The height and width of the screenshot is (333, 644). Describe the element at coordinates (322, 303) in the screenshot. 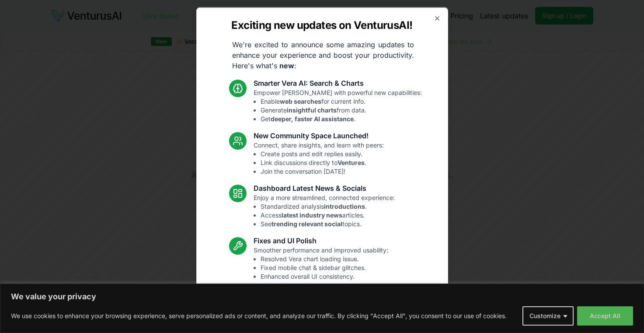

I see `p: These updates are designed to make VenturusAI more powerful, intuitive, and user-friendly. Let us...` at that location.